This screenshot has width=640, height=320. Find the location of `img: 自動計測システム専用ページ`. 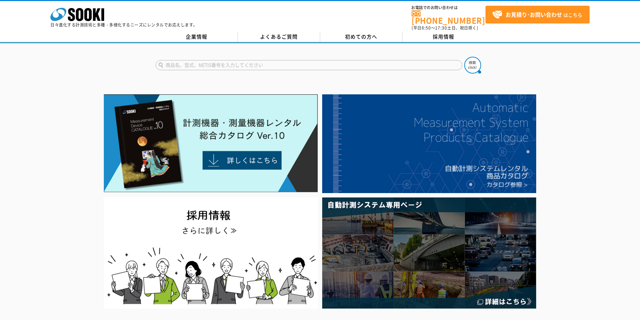

img: 自動計測システム専用ページ is located at coordinates (429, 253).